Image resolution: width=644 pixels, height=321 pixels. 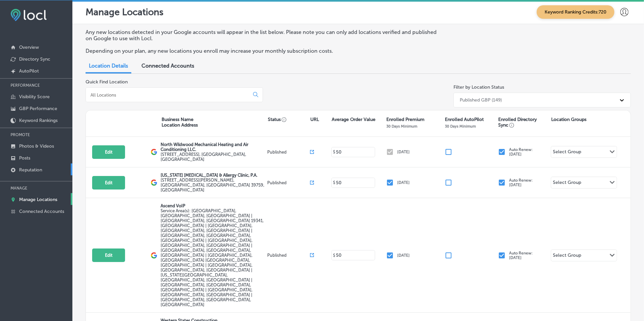 I want to click on p: Posts, so click(x=24, y=158).